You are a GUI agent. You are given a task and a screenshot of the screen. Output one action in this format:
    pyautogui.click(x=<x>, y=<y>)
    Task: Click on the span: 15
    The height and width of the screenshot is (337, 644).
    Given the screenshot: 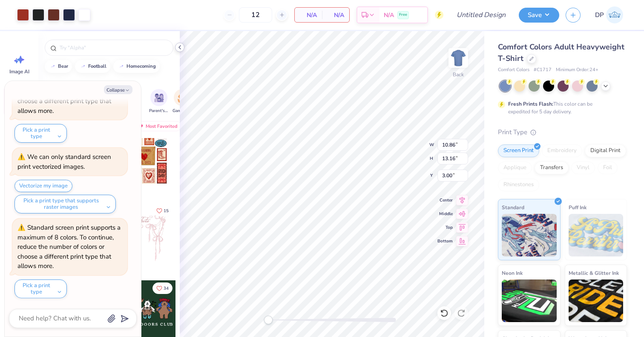 What is the action you would take?
    pyautogui.click(x=166, y=211)
    